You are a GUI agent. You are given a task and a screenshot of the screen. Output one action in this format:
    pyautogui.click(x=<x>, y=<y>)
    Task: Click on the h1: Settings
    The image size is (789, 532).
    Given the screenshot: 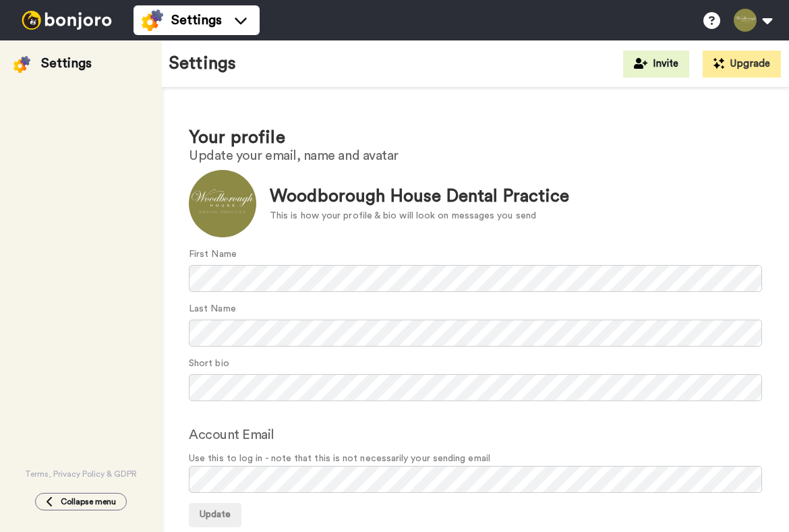 What is the action you would take?
    pyautogui.click(x=203, y=64)
    